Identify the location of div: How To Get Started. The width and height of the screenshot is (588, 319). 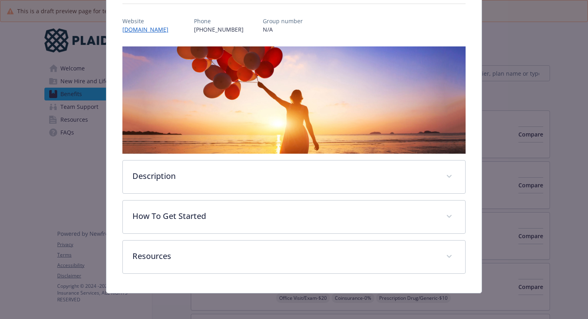
(294, 217).